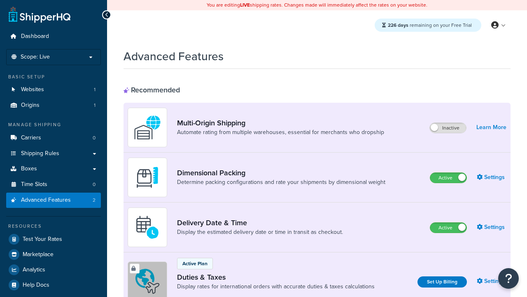 This screenshot has width=527, height=297. I want to click on span: Dashboard, so click(35, 36).